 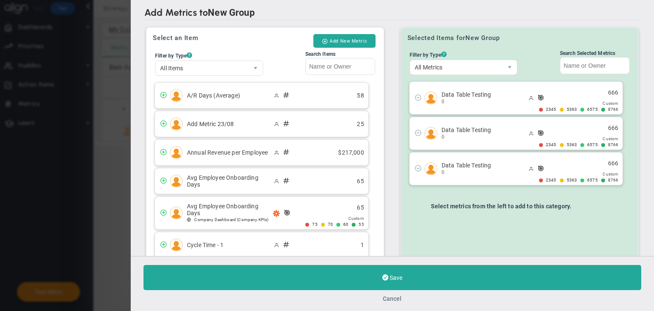 I want to click on span: Add Metric 23/08, so click(x=230, y=124).